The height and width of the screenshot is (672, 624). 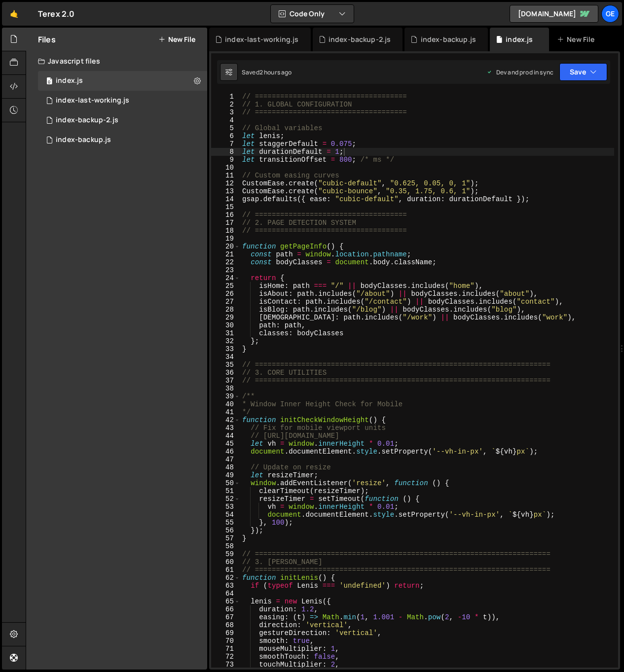 What do you see at coordinates (276, 72) in the screenshot?
I see `div: 2 hours ago` at bounding box center [276, 72].